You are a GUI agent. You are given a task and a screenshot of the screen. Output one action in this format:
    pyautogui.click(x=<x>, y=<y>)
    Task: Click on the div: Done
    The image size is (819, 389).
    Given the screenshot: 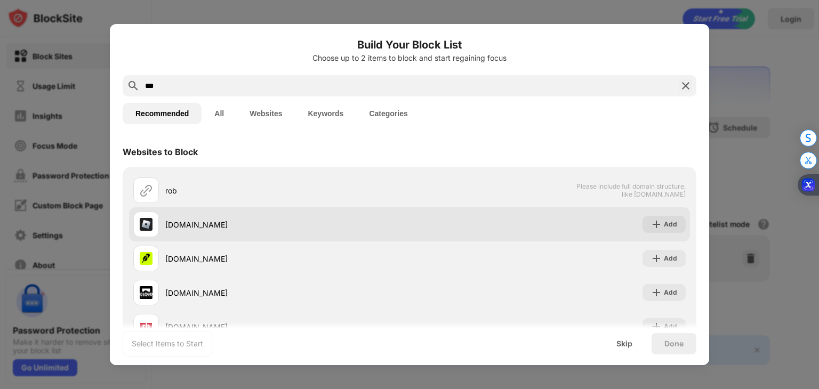 What is the action you would take?
    pyautogui.click(x=674, y=344)
    